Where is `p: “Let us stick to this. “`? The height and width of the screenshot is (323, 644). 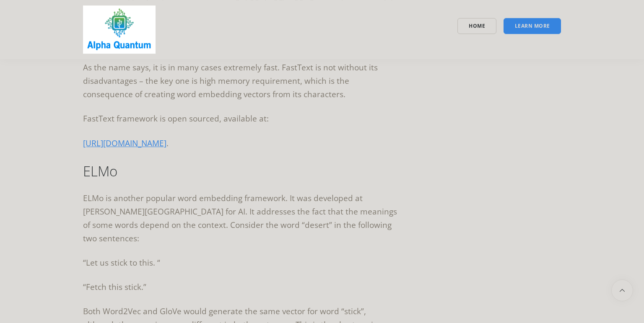 p: “Let us stick to this. “ is located at coordinates (240, 262).